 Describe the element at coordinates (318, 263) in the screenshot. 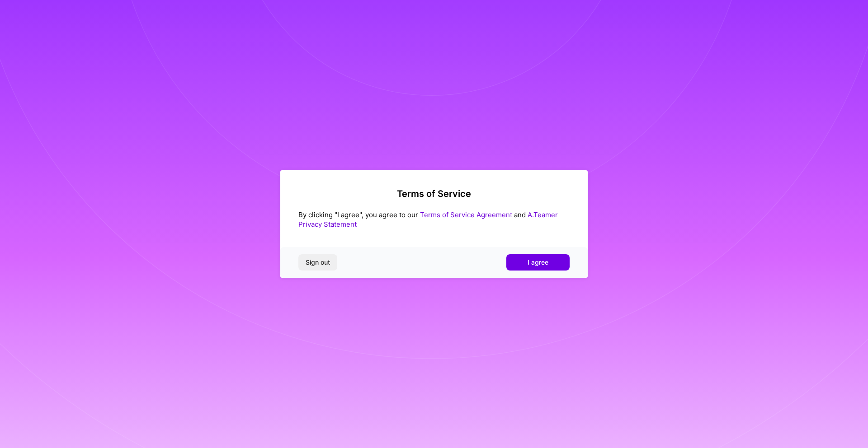

I see `button: Sign out` at that location.